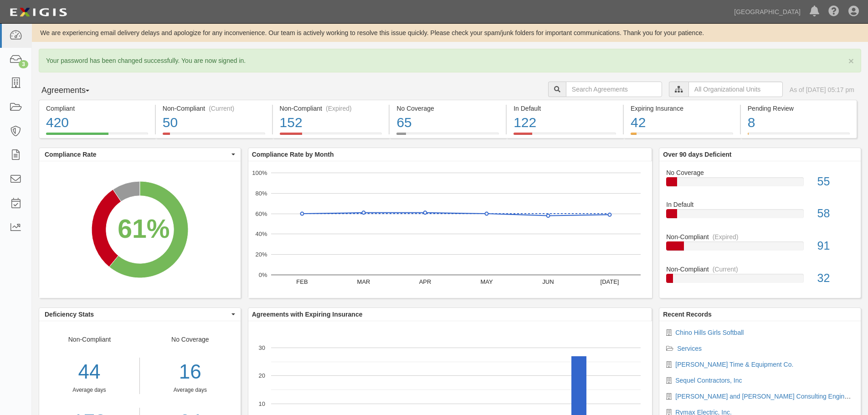 This screenshot has height=415, width=868. What do you see at coordinates (97, 109) in the screenshot?
I see `div: Compliant` at bounding box center [97, 109].